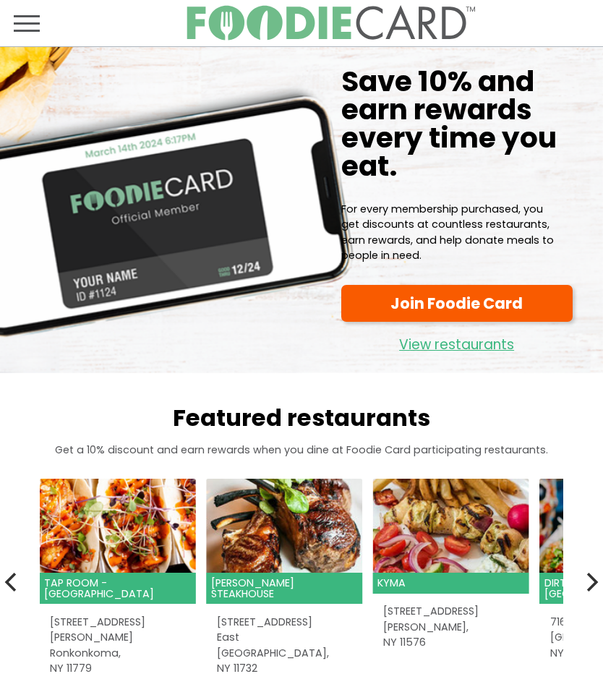  I want to click on header: Kyma, so click(451, 583).